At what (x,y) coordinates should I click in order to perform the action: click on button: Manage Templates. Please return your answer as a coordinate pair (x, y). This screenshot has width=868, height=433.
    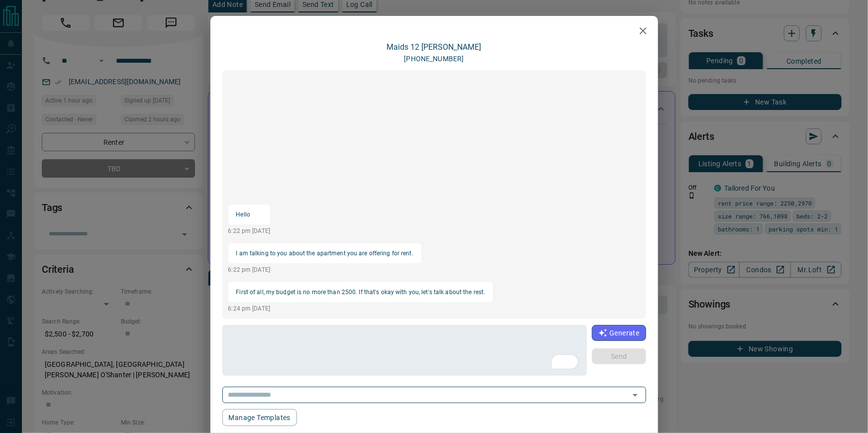
    Looking at the image, I should click on (259, 418).